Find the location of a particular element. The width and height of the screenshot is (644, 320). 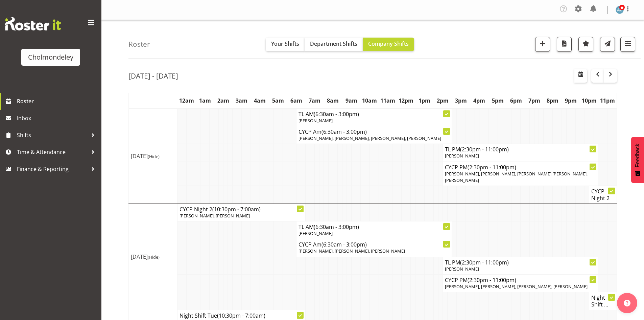

th: 1pm is located at coordinates (425, 101).